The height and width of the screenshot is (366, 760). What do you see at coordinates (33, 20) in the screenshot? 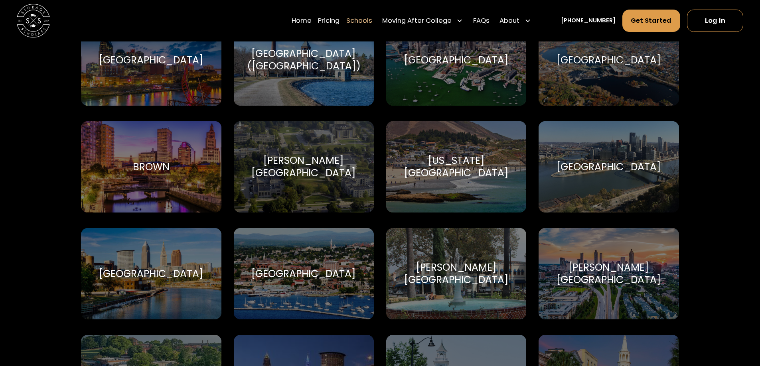
I see `img: Storage Scholars main logo` at bounding box center [33, 20].